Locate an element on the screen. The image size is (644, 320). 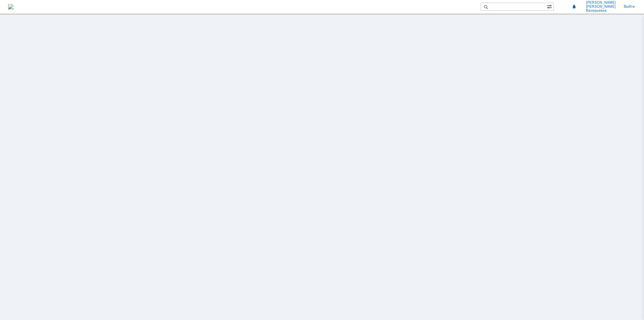
span: Валерьевна is located at coordinates (601, 10).